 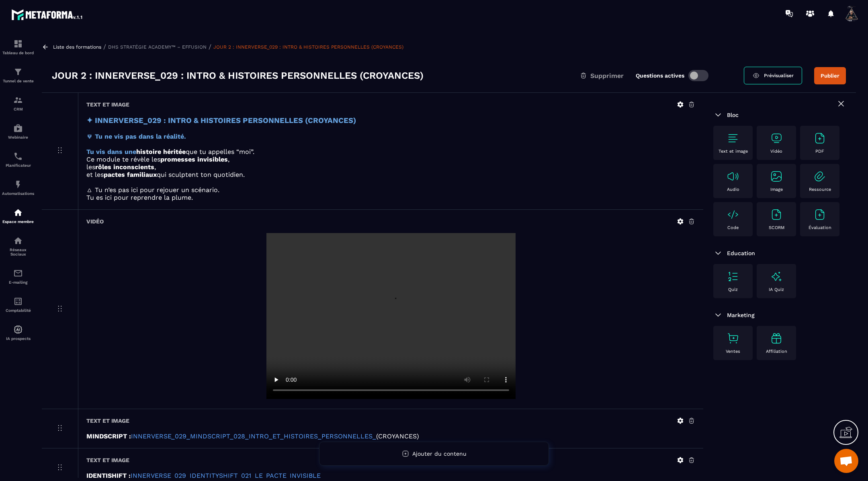 What do you see at coordinates (18, 246) in the screenshot?
I see `a: social-networksocial-networkRéseaux Sociaux` at bounding box center [18, 246].